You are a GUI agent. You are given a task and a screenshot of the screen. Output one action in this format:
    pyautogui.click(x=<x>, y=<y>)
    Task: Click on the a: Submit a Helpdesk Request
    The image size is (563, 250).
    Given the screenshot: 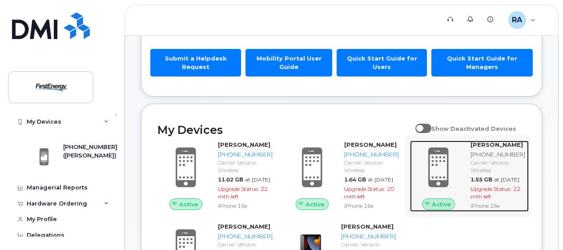 What is the action you would take?
    pyautogui.click(x=196, y=62)
    